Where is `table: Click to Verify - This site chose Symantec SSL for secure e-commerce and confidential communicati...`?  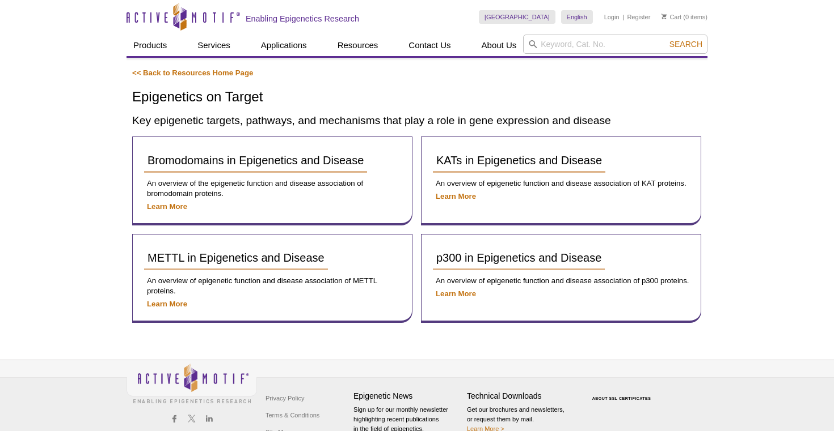 table: Click to Verify - This site chose Symantec SSL for secure e-commerce and confidential communicati... is located at coordinates (623, 393).